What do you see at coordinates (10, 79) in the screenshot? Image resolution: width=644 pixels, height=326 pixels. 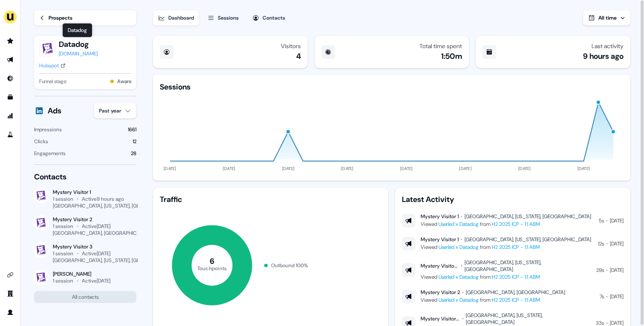 I see `a: Go to Inbound` at bounding box center [10, 79].